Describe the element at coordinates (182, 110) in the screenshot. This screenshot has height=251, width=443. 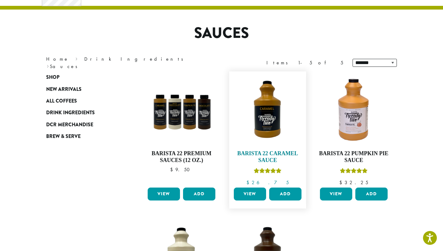
I see `img: B22SauceSqueeze_All-300x300.png` at that location.